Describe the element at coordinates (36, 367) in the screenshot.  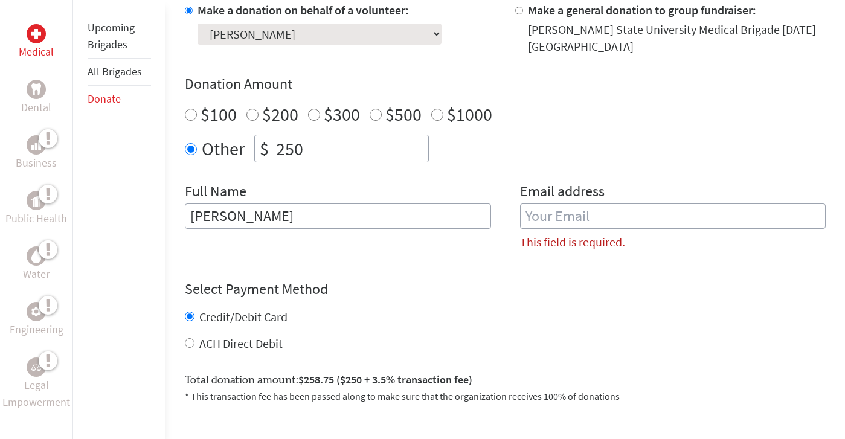
I see `img: Legal Empowerment` at that location.